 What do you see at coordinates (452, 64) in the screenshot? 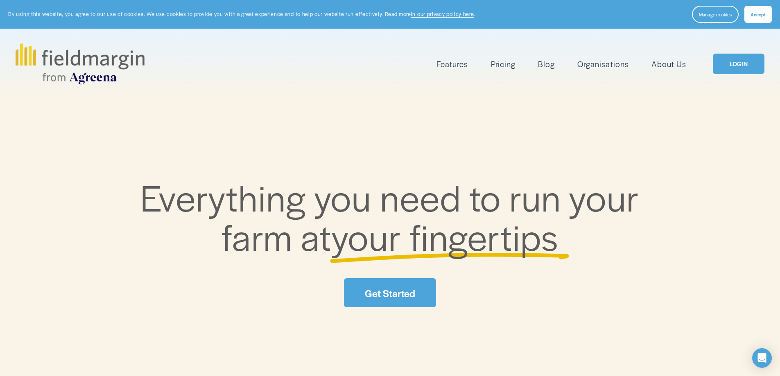
I see `span: Features` at bounding box center [452, 64].